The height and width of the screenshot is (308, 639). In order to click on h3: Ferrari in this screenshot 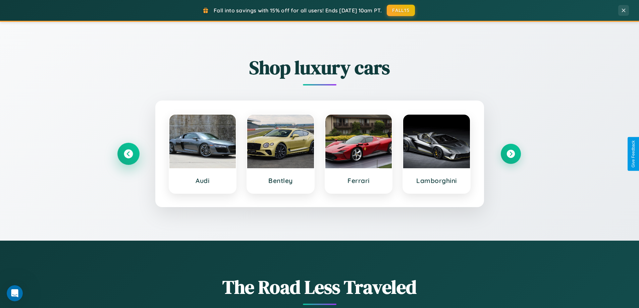, I will do `click(359, 181)`.